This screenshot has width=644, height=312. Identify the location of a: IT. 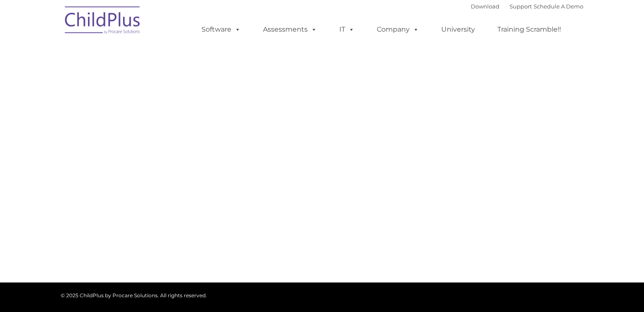
(347, 30).